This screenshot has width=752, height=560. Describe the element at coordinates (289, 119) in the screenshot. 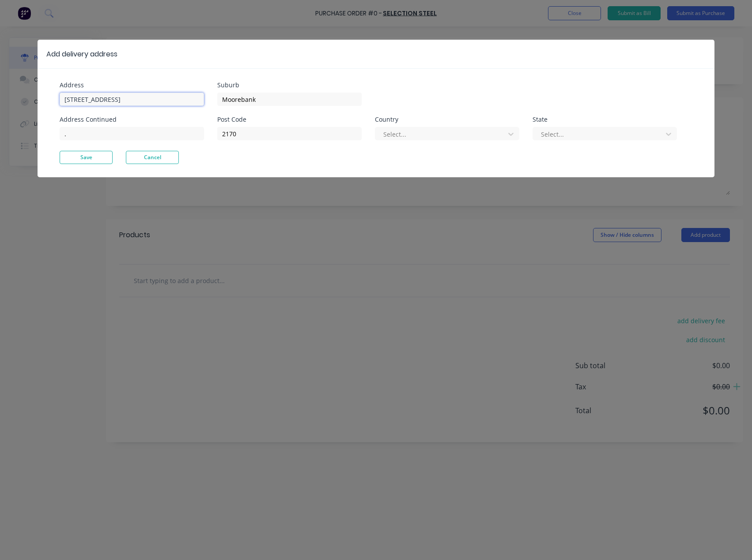

I see `div: Post Code` at that location.